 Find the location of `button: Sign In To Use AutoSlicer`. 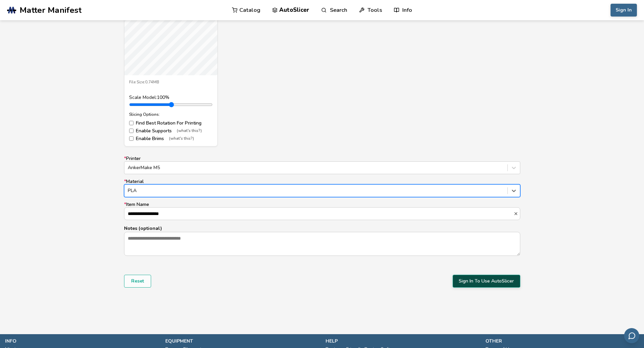

button: Sign In To Use AutoSlicer is located at coordinates (486, 281).